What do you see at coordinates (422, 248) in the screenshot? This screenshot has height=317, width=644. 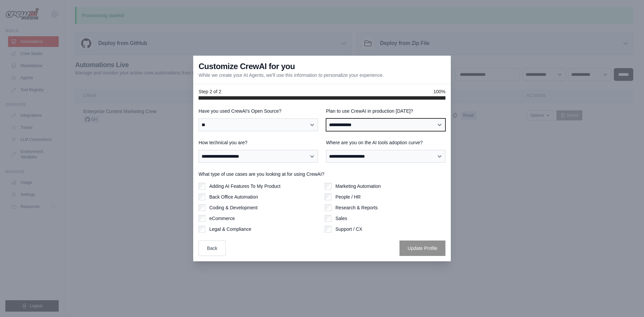 I see `button: Update Profile` at bounding box center [422, 248].